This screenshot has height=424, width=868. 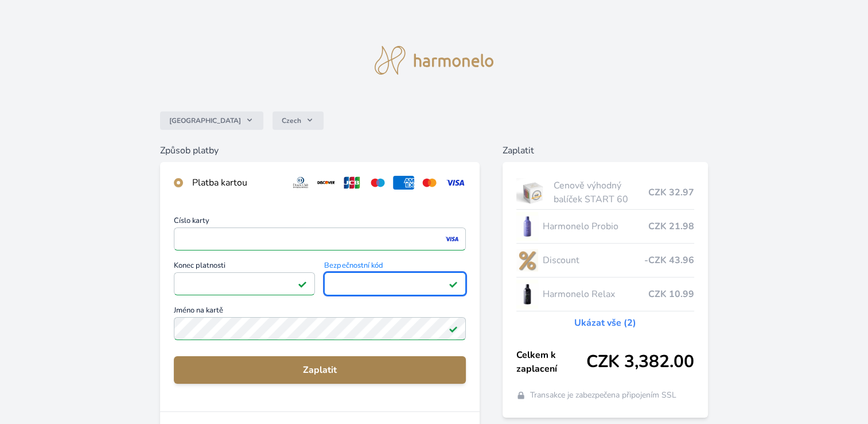 I want to click on input: Jméno na kartěPlatné pole, so click(x=320, y=328).